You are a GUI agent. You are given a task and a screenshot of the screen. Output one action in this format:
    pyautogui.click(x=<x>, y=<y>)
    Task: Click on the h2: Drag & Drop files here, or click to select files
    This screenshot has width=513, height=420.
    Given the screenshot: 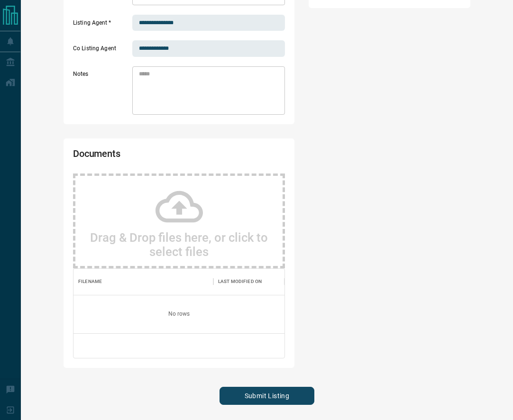 What is the action you would take?
    pyautogui.click(x=179, y=244)
    